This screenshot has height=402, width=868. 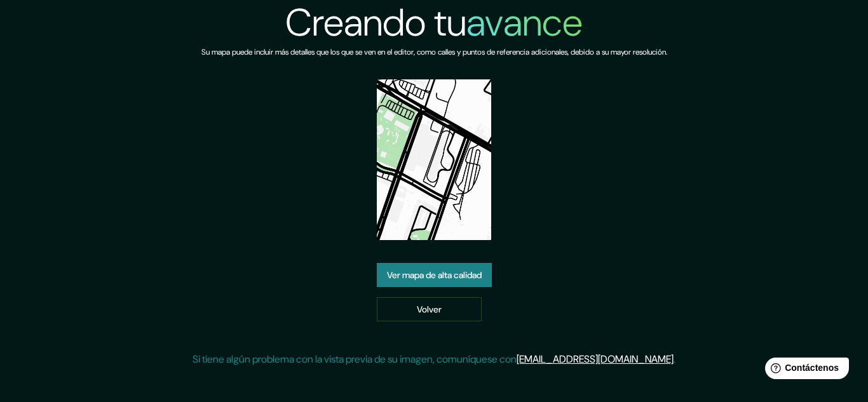 I want to click on img: vista previa del mapa creado, so click(x=434, y=159).